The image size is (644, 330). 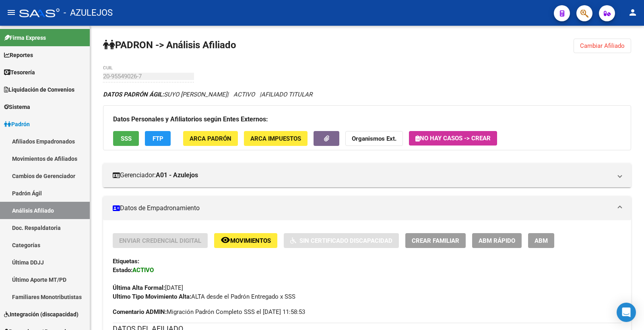 What do you see at coordinates (286, 94) in the screenshot?
I see `span: AFILIADO TITULAR` at bounding box center [286, 94].